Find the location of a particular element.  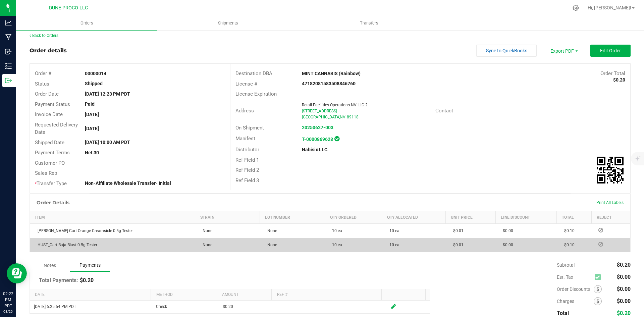

span: Destination DBA is located at coordinates (254, 73).